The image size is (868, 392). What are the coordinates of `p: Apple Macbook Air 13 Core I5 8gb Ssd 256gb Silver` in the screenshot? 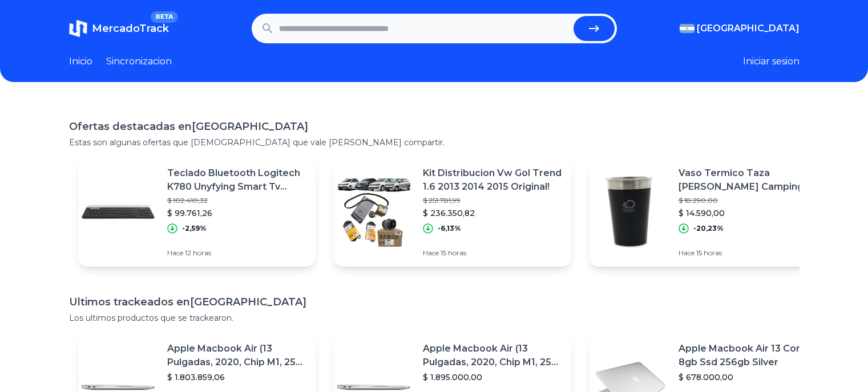 It's located at (748, 356).